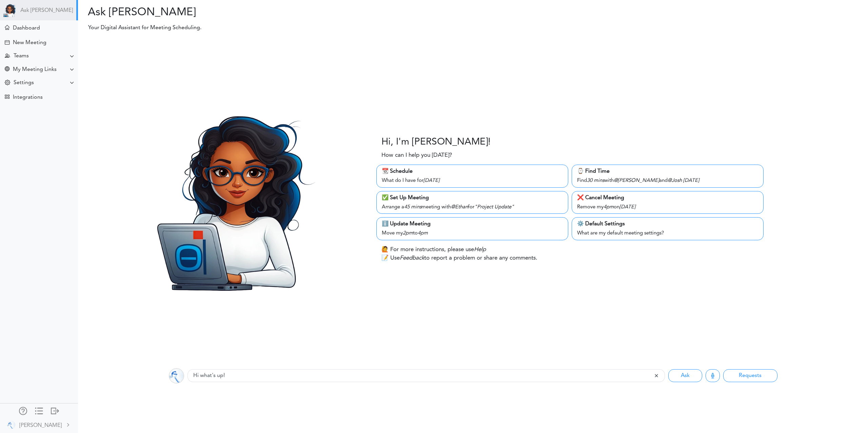 This screenshot has width=868, height=433. Describe the element at coordinates (7, 27) in the screenshot. I see `div: Home` at that location.